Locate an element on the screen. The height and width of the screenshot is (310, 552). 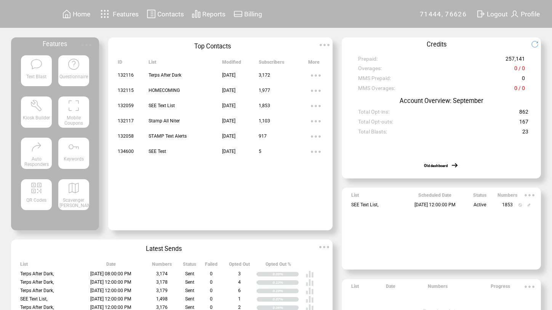
a: Old dashboard is located at coordinates (436, 165).